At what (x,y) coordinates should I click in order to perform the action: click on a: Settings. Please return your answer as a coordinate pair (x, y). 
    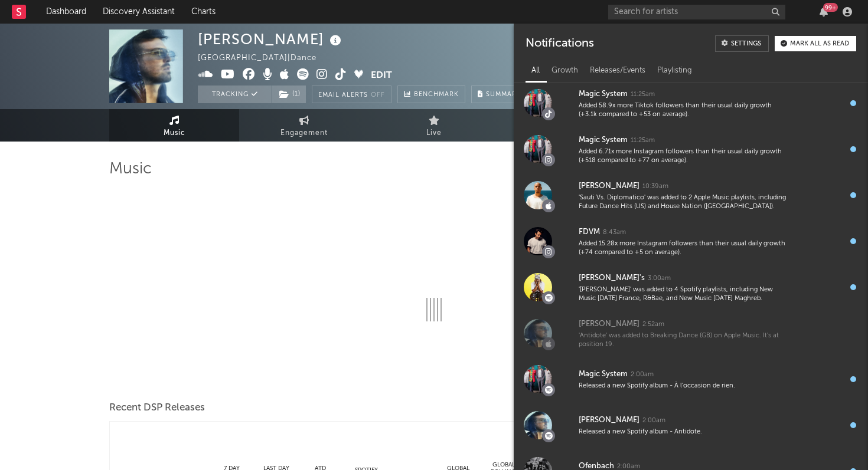
    Looking at the image, I should click on (742, 44).